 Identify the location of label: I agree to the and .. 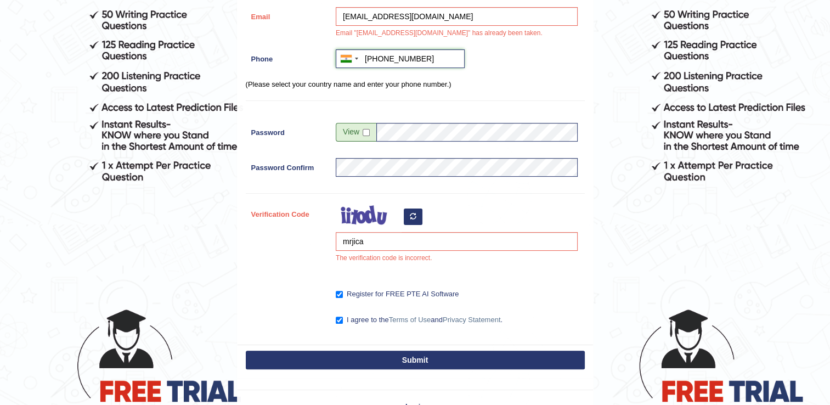
(419, 320).